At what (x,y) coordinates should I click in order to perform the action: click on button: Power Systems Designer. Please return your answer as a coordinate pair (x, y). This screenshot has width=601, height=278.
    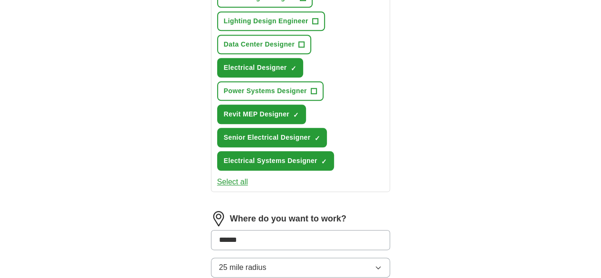
    Looking at the image, I should click on (270, 91).